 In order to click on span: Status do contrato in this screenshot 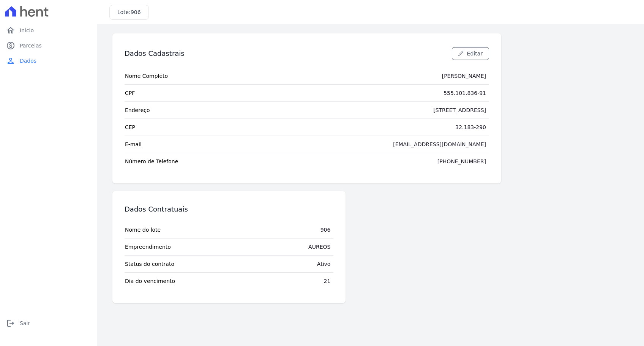, I will do `click(150, 264)`.